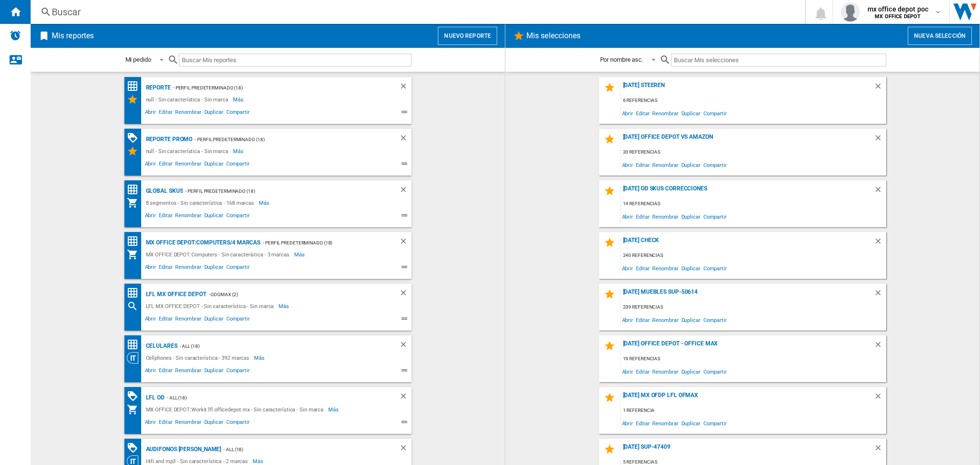 The image size is (980, 465). What do you see at coordinates (897, 16) in the screenshot?
I see `b: MX OFFICE DEPOT` at bounding box center [897, 16].